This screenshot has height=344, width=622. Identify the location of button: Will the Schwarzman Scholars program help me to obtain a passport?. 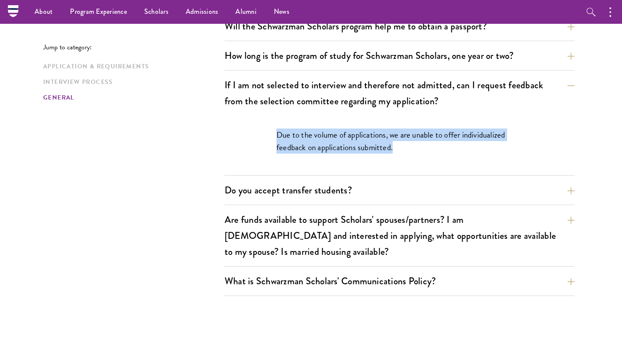
(400, 26).